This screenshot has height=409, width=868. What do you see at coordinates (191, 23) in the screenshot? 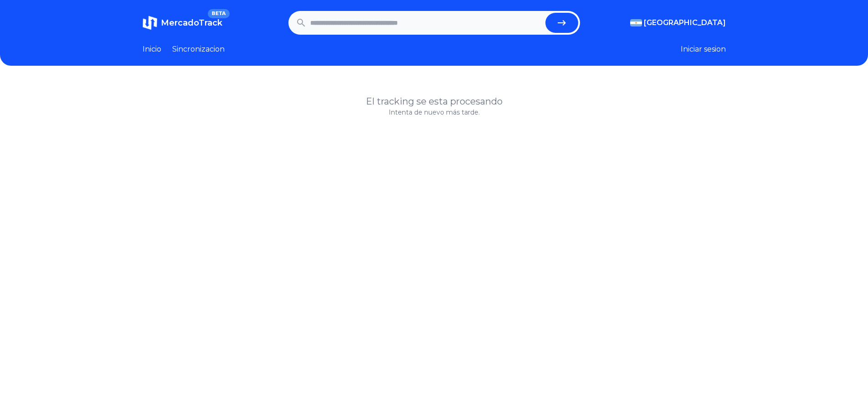
I see `span: MercadoTrack` at bounding box center [191, 23].